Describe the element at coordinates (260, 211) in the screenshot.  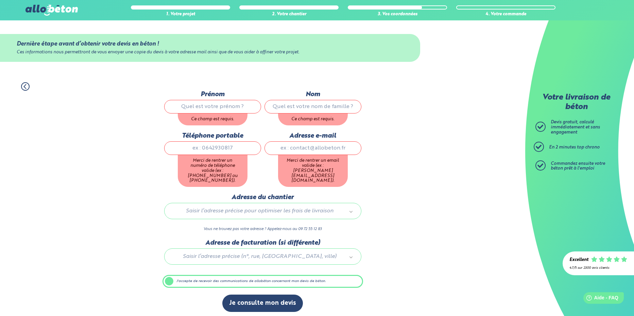
I see `span: Saisir l’adresse précise pour optimiser les frais de livraison` at that location.